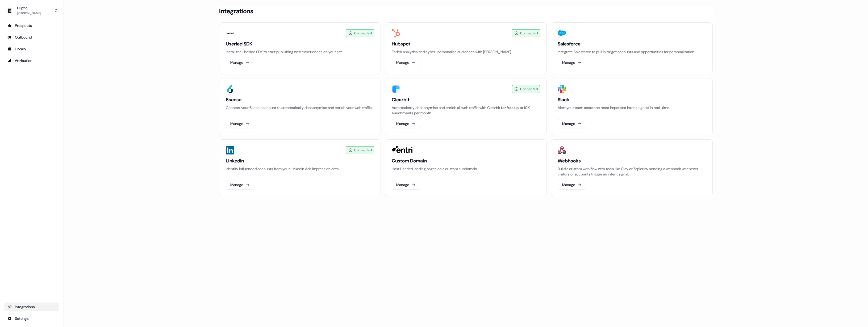 The width and height of the screenshot is (868, 327). I want to click on div: Automatically deanonymise and enrich all web traffic with Clearbit per month., so click(466, 110).